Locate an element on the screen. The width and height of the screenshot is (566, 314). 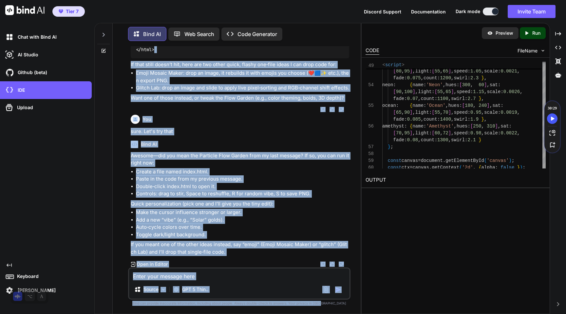
span: 100 is located at coordinates (409, 92).